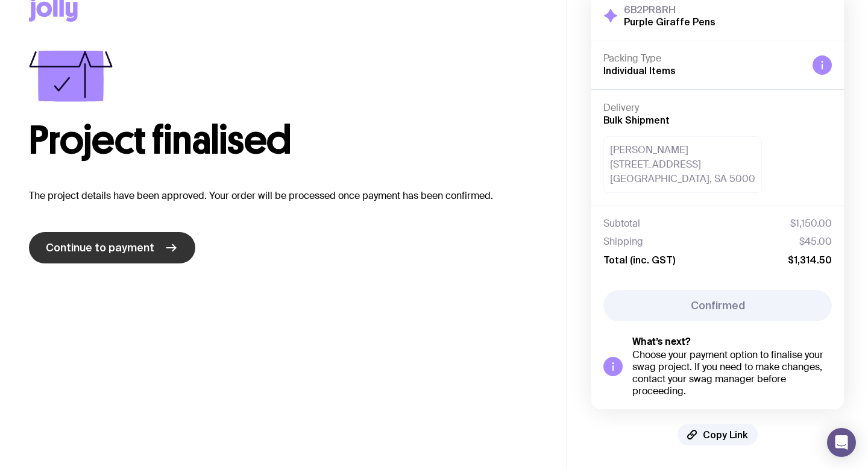 Image resolution: width=868 pixels, height=469 pixels. Describe the element at coordinates (112, 248) in the screenshot. I see `a: Continue to payment` at that location.